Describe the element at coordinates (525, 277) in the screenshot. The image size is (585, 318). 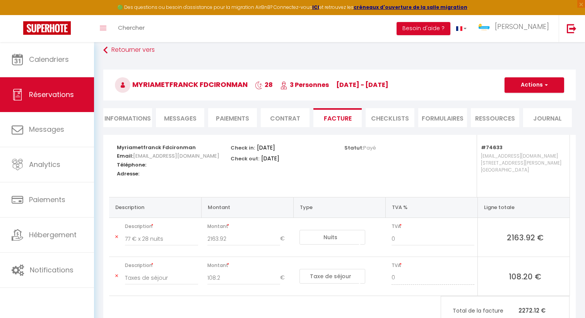
I see `span: 108.20 €` at that location.